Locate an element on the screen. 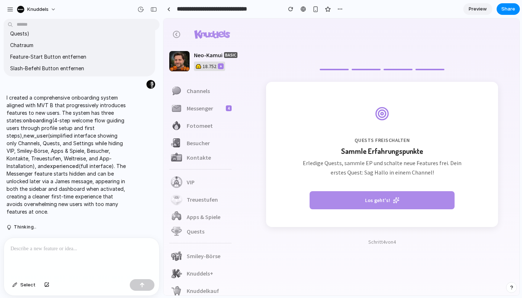 The image size is (522, 298). p: I created a comprehensive onboarding system aligned with MVT B that progressively introduces feat... is located at coordinates (67, 155).